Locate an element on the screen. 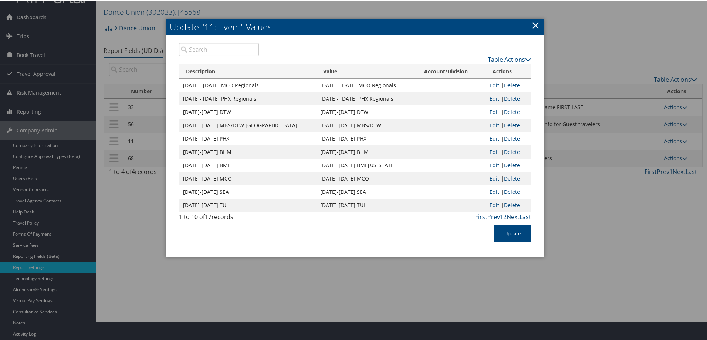 The height and width of the screenshot is (340, 707). th: Value: activate to sort column ascending is located at coordinates (367, 71).